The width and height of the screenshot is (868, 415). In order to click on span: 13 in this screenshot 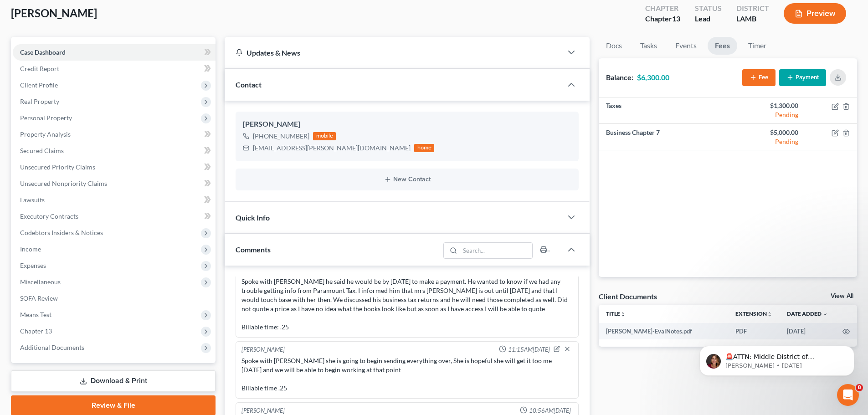, I will do `click(676, 18)`.